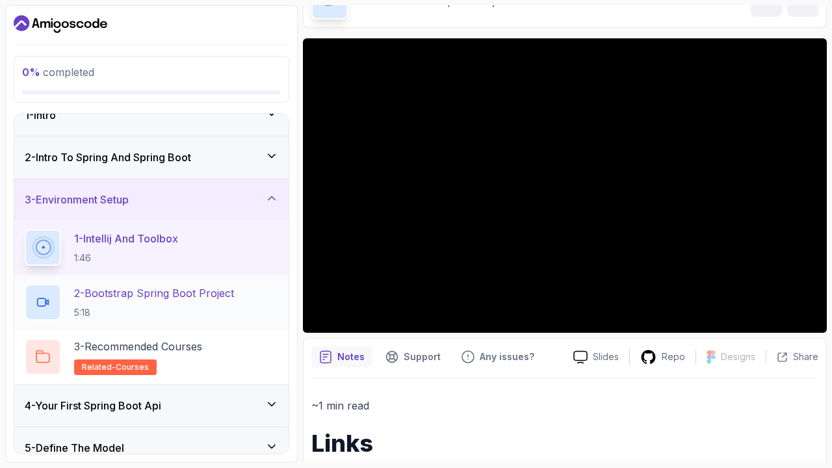  I want to click on p: 5:18, so click(154, 312).